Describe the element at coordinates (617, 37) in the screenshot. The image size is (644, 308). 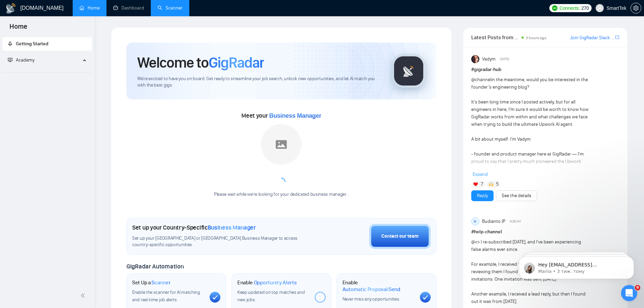
I see `a: export` at that location.